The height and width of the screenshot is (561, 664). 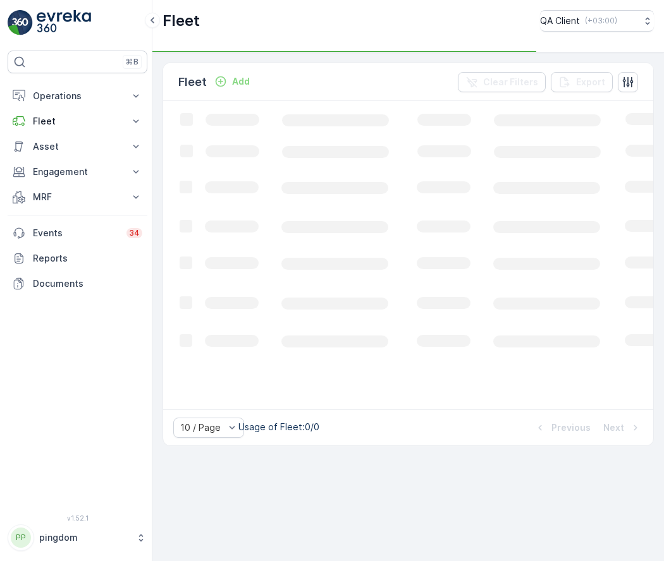 I want to click on p: Previous, so click(x=571, y=428).